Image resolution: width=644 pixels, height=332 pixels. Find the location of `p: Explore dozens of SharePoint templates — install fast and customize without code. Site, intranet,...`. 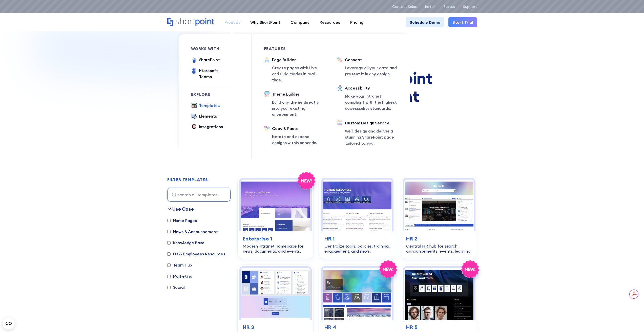

p: Explore dozens of SharePoint templates — install fast and customize without code. Site, intranet,... is located at coordinates (322, 115).